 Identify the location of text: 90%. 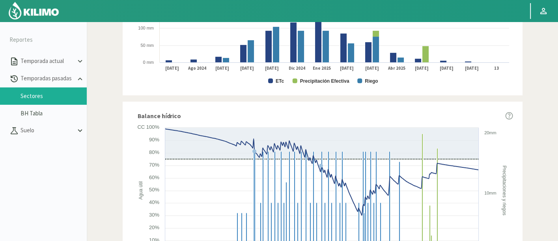
(154, 140).